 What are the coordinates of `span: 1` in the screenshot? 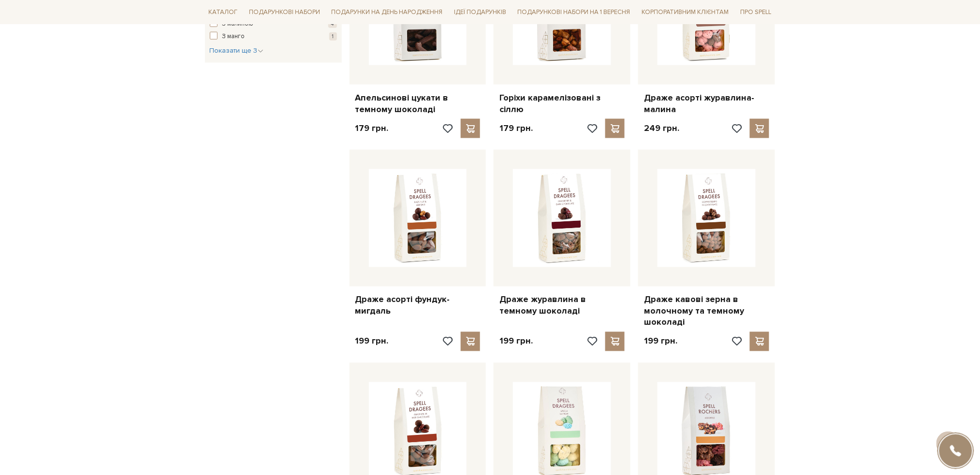 It's located at (333, 36).